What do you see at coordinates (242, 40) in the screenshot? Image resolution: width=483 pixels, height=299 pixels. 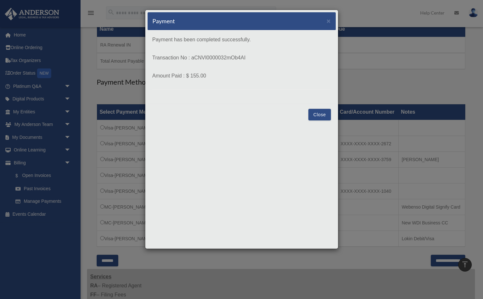 I see `p: Payment has been completed successfully.` at bounding box center [242, 40].